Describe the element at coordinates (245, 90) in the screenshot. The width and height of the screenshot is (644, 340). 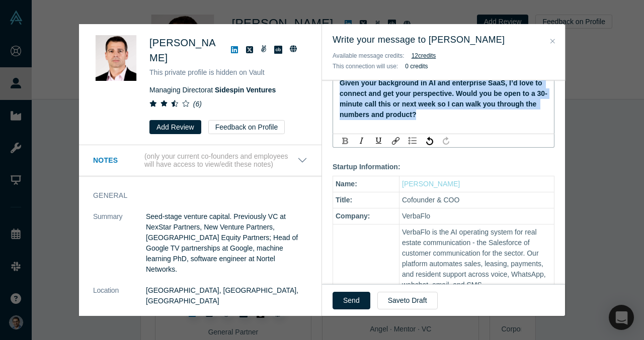
I see `a: Sidespin Ventures` at that location.